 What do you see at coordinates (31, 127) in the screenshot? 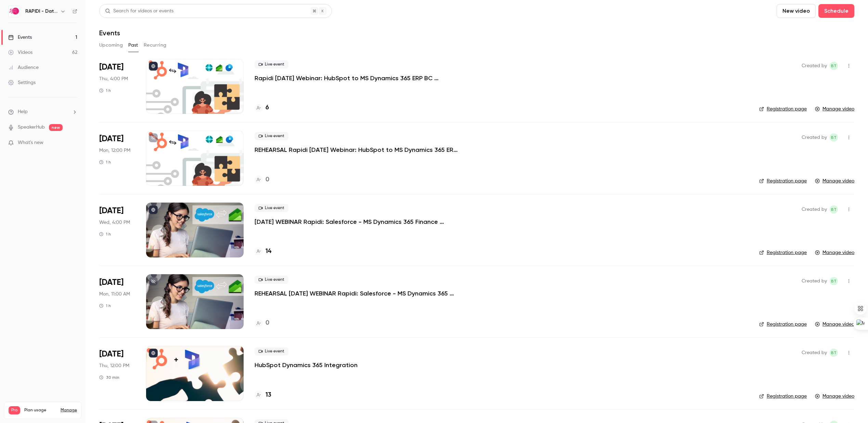
I see `a: SpeakerHub` at bounding box center [31, 127].